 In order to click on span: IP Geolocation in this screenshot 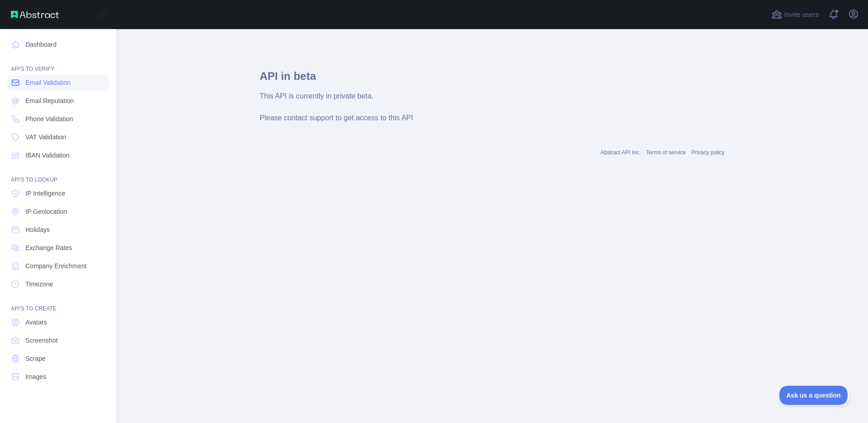, I will do `click(47, 212)`.